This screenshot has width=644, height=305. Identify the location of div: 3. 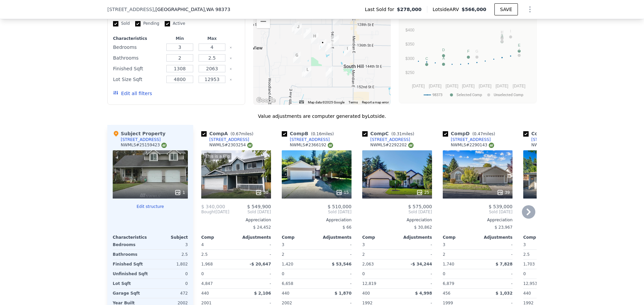
(170, 245).